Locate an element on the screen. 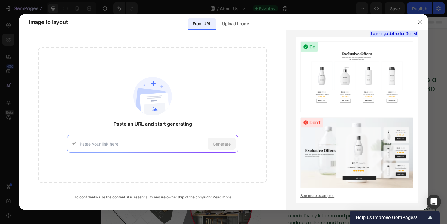  span: ABOUT US is located at coordinates (21, 39).